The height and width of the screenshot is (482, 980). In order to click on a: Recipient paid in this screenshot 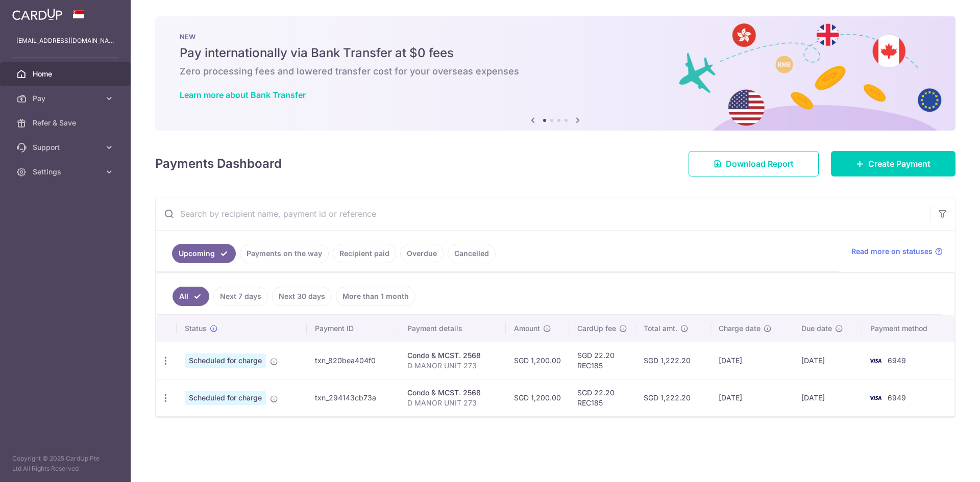, I will do `click(365, 254)`.